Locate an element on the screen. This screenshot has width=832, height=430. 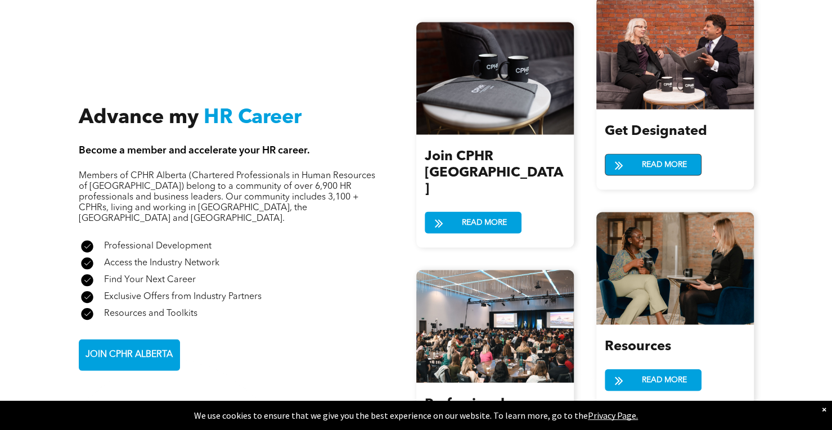
span: Resources and Toolkits is located at coordinates (151, 313).